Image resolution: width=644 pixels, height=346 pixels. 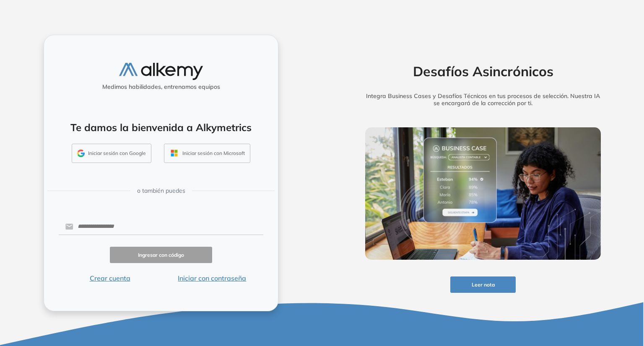 I want to click on button: Leer nota, so click(x=483, y=285).